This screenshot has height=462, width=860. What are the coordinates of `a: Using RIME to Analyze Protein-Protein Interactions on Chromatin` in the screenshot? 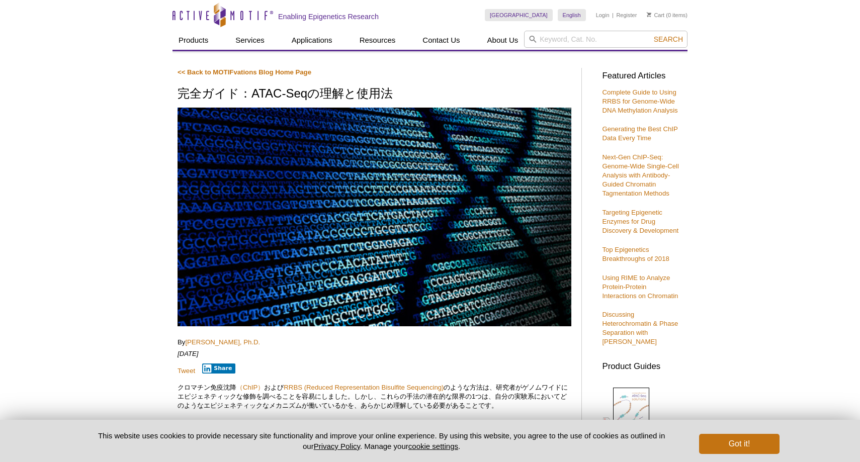 It's located at (640, 287).